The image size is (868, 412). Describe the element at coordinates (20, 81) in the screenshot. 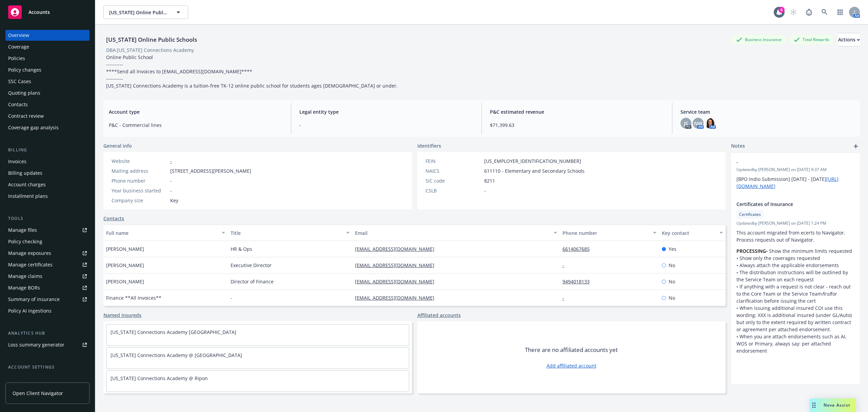

I see `div: SSC Cases` at that location.